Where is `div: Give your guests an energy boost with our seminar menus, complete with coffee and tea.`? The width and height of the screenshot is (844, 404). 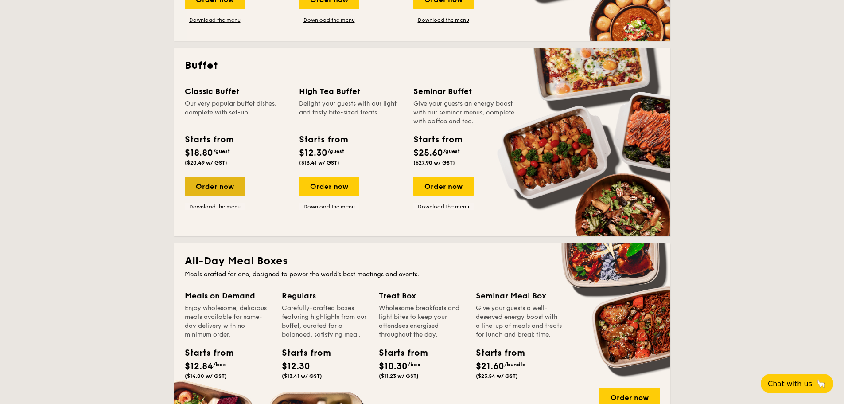 div: Give your guests an energy boost with our seminar menus, complete with coffee and tea. is located at coordinates (465, 113).